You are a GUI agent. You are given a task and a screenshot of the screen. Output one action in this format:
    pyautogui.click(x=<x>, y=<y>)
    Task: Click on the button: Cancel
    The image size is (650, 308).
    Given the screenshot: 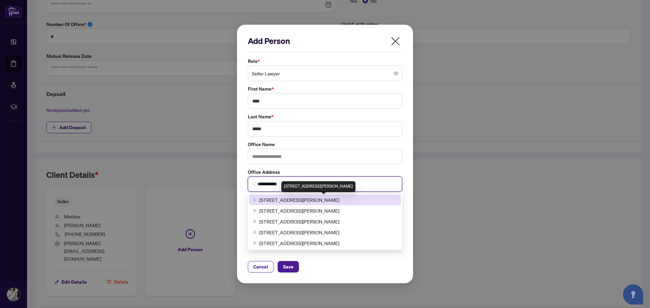 What is the action you would take?
    pyautogui.click(x=261, y=267)
    